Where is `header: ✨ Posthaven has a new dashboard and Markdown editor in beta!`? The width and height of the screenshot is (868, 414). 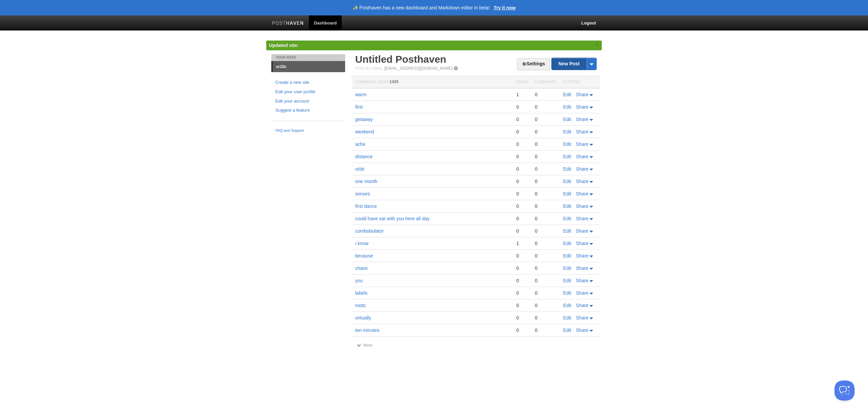 header: ✨ Posthaven has a new dashboard and Markdown editor in beta! is located at coordinates (421, 8).